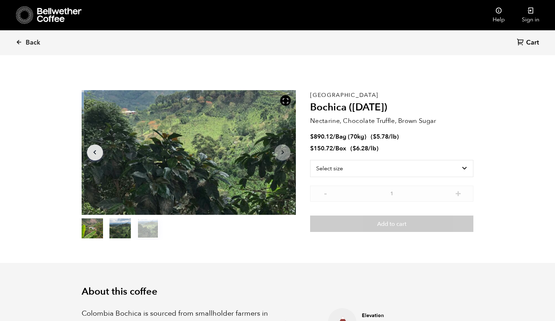  I want to click on bdi: 5.78, so click(380, 136).